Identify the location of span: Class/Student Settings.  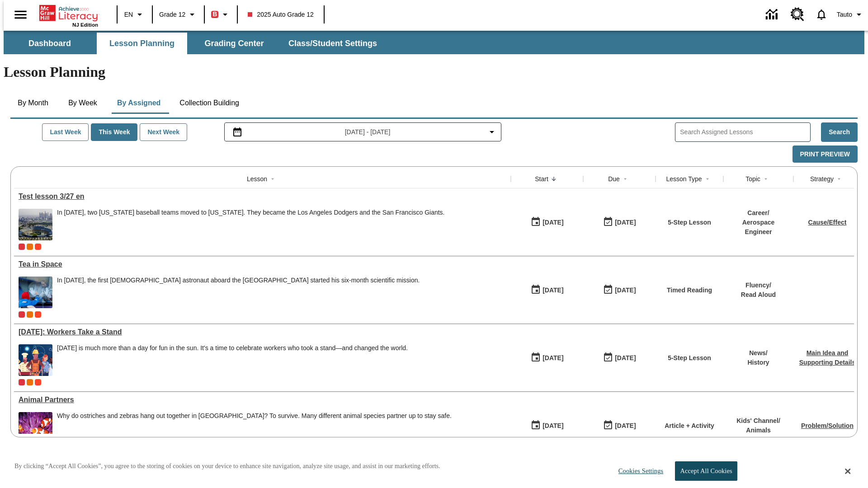
(333, 43).